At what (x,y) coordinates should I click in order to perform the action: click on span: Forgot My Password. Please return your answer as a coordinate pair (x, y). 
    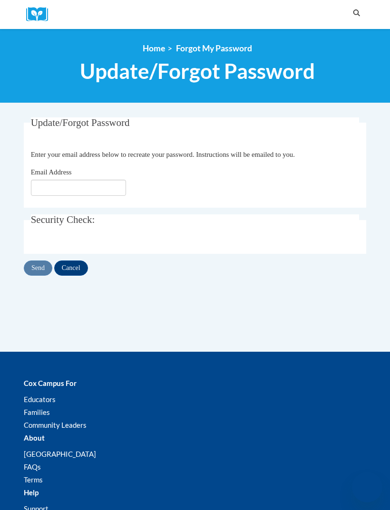
    Looking at the image, I should click on (214, 48).